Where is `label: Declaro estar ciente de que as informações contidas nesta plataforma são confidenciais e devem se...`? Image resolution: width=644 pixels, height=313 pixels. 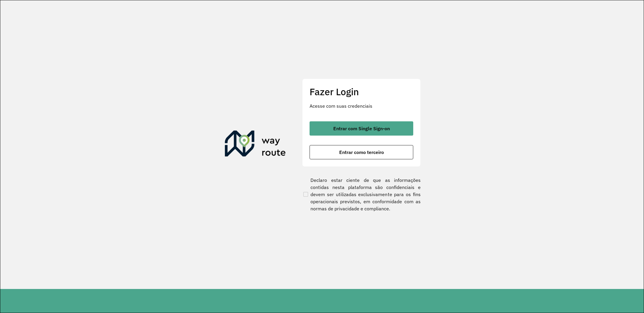
label: Declaro estar ciente de que as informações contidas nesta plataforma são confidenciais e devem se... is located at coordinates (362, 194).